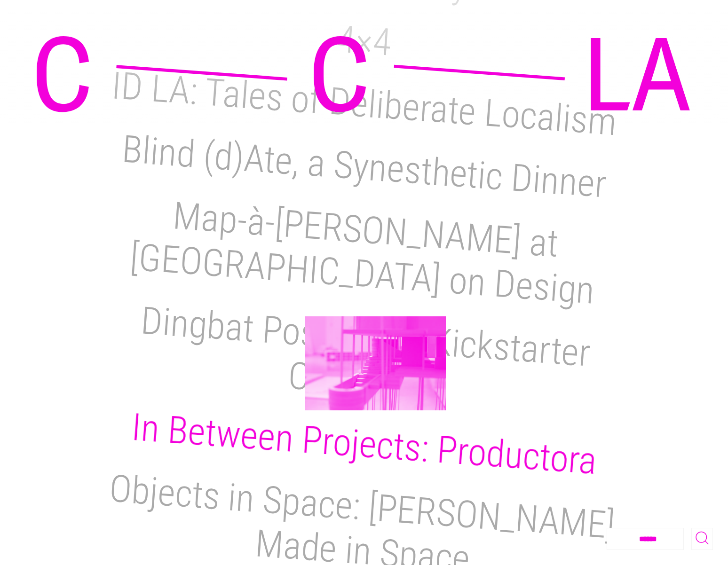 This screenshot has width=728, height=565. I want to click on h2: In Between Projects: Productora, so click(363, 444).